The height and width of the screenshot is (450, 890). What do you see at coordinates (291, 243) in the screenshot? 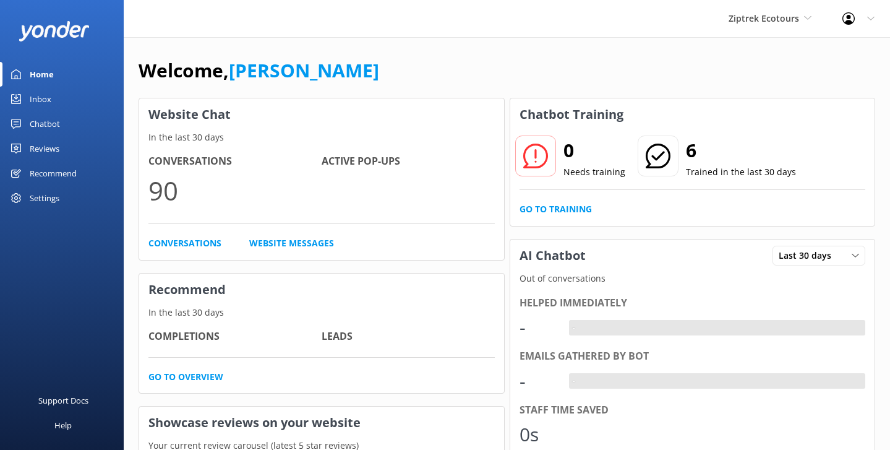
I see `a: Website Messages` at bounding box center [291, 243].